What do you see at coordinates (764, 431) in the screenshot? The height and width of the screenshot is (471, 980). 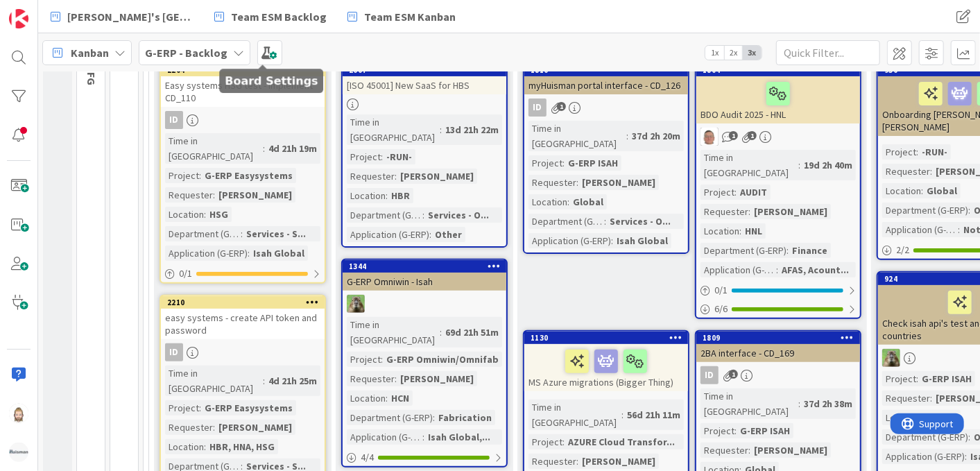 I see `div: G-ERP ISAH` at bounding box center [764, 431].